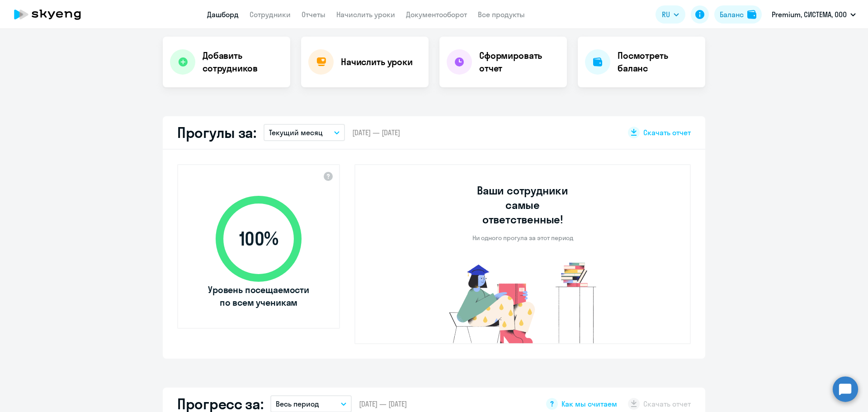 The image size is (868, 412). I want to click on span: 100 %, so click(258, 239).